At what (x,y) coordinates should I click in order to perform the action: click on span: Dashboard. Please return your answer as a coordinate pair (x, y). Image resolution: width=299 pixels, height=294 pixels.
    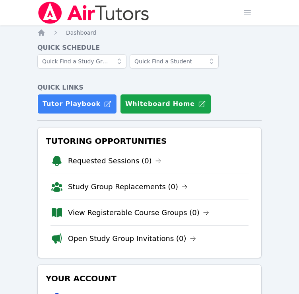
    Looking at the image, I should click on (81, 33).